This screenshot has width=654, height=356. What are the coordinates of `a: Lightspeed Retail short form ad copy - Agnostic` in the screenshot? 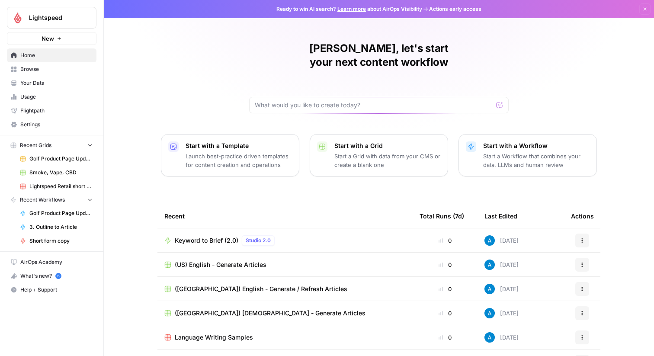 It's located at (56, 187).